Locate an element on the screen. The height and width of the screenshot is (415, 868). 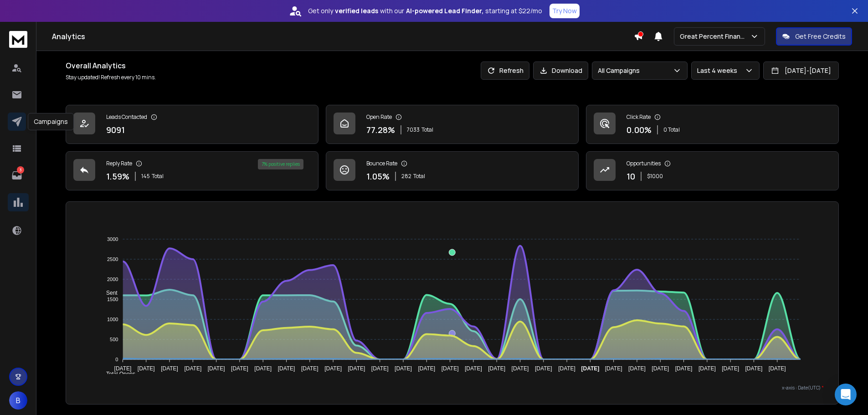
a: Opportunities10$1000 is located at coordinates (712, 171).